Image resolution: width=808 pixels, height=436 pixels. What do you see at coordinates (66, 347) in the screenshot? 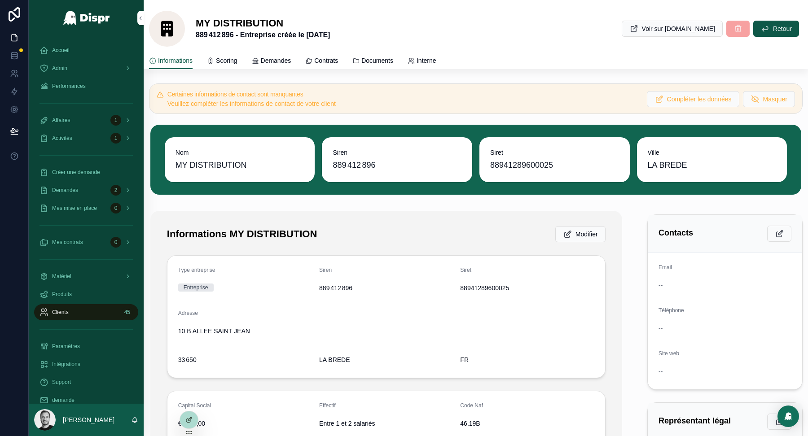
I see `span: Paramètres` at bounding box center [66, 347].